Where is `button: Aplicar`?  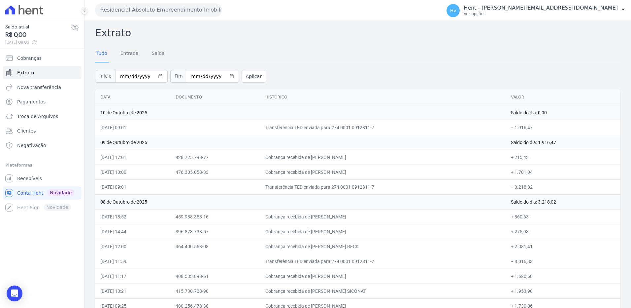 button: Aplicar is located at coordinates (254, 76).